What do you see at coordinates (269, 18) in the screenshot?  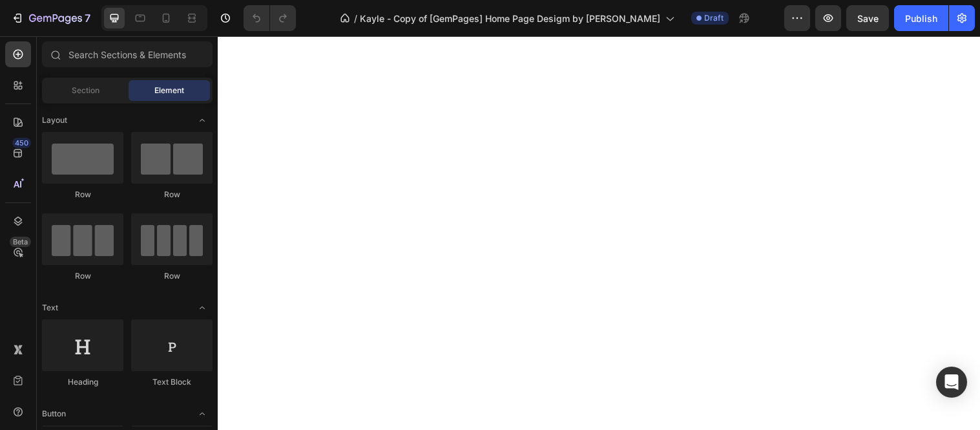 I see `div: Undo/Redo` at bounding box center [269, 18].